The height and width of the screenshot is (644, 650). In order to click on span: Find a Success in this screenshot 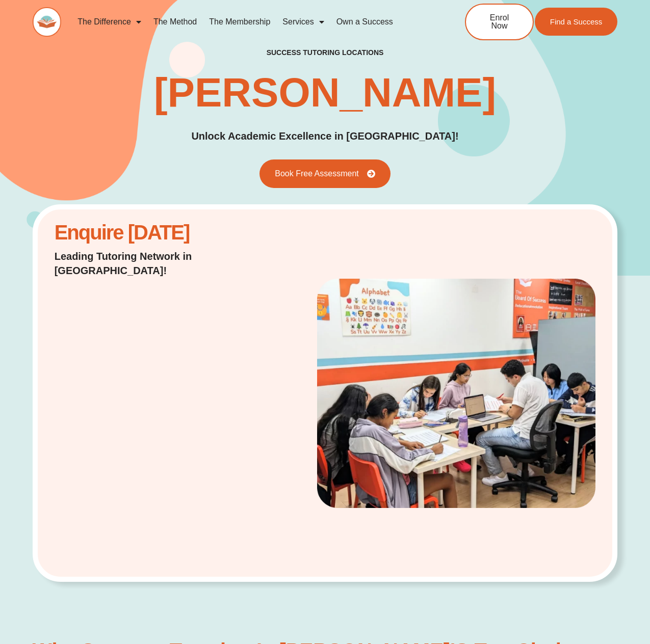, I will do `click(576, 22)`.